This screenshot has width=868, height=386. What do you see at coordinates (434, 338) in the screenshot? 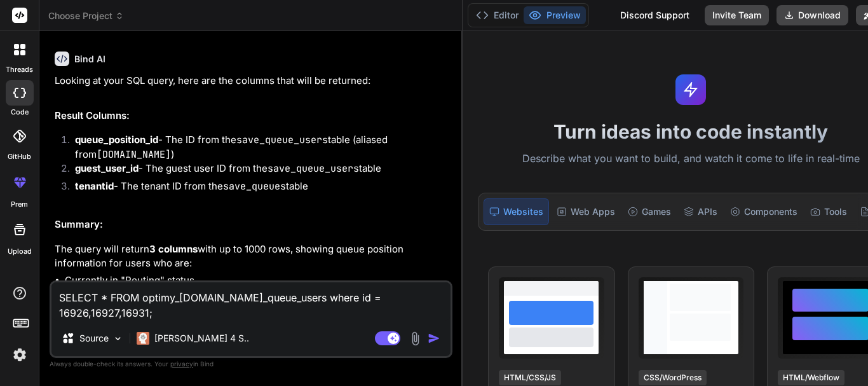
I see `img: icon` at bounding box center [434, 338].